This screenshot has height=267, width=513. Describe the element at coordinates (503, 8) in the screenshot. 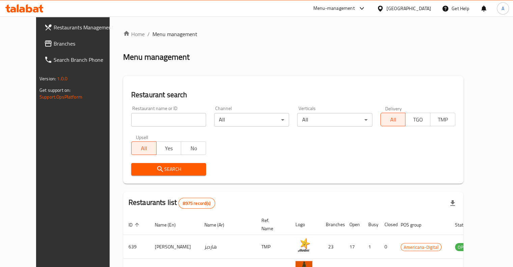

I see `span: A` at that location.